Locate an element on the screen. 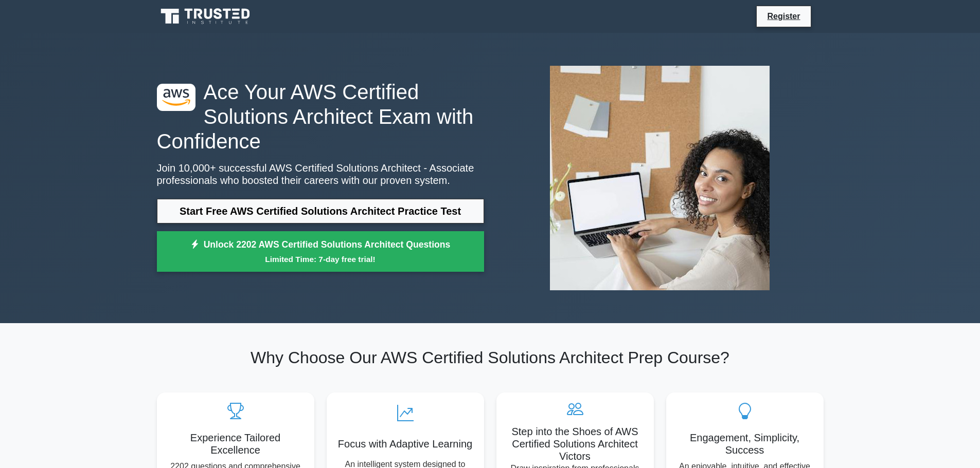  a: Unlock 2202 AWS Certified Solutions Architect QuestionsLimited Time: 7-day free trial! is located at coordinates (321, 252).